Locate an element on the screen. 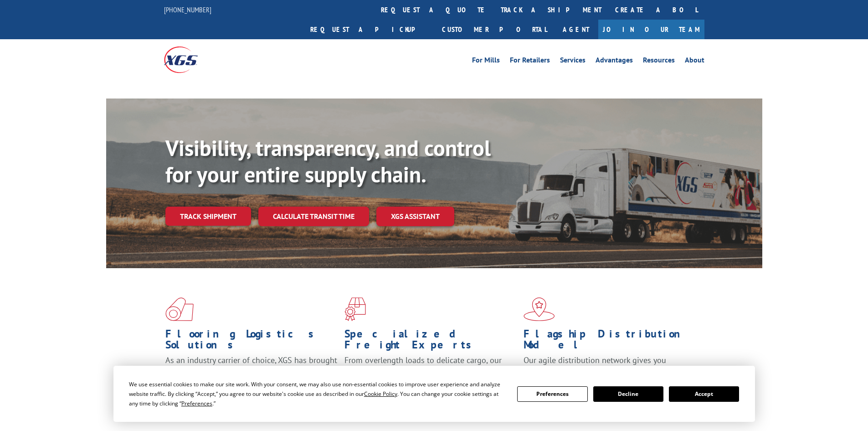 The image size is (868, 431). span: Preferences is located at coordinates (197, 403).